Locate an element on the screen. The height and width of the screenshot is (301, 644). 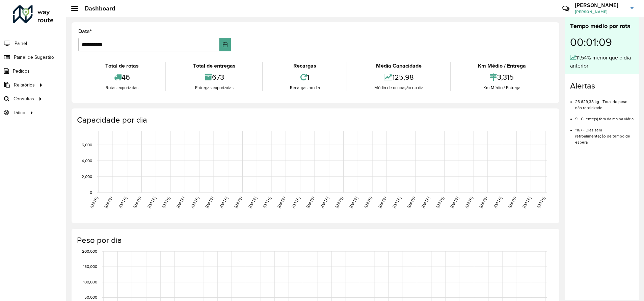
div: Tempo médio por rota is located at coordinates (602, 26).